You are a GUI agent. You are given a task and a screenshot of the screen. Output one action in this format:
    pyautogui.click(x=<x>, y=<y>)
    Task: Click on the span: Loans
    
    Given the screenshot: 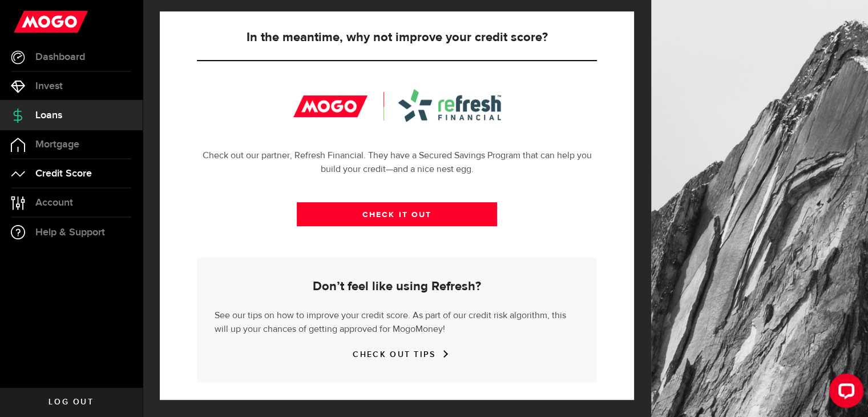 What is the action you would take?
    pyautogui.click(x=49, y=116)
    